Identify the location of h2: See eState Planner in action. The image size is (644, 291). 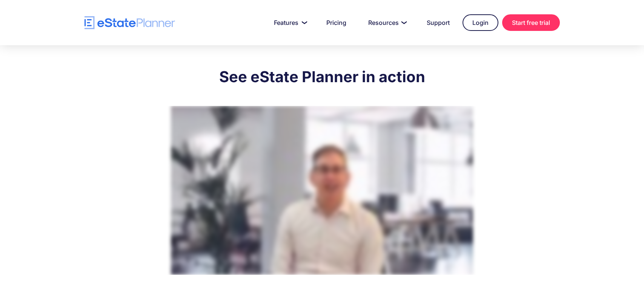
(322, 77).